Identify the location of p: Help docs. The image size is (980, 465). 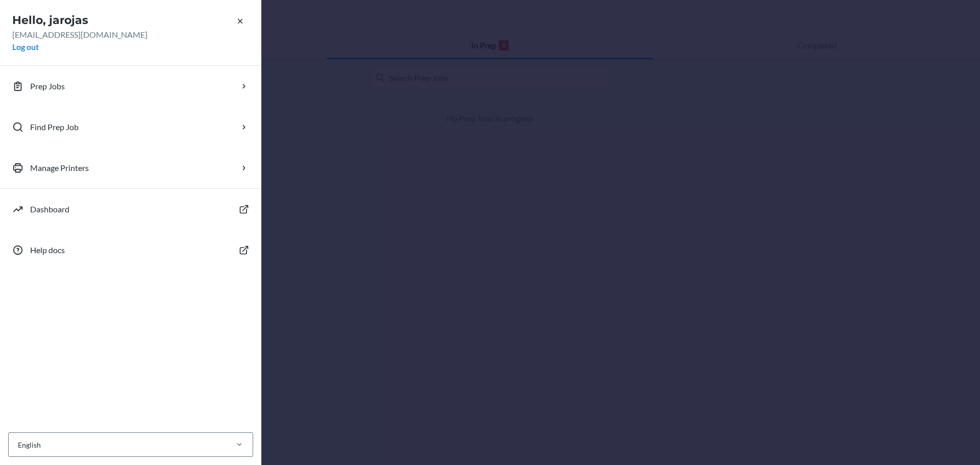
(47, 251).